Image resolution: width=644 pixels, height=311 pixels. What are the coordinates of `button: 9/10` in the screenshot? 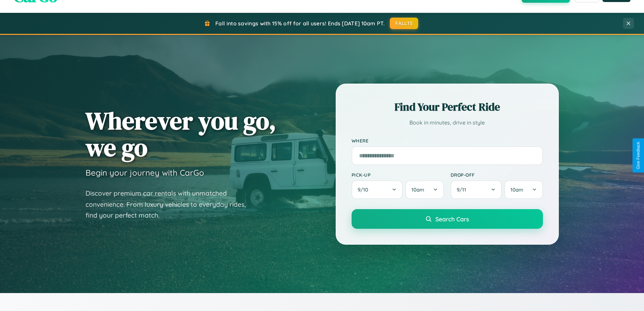 It's located at (378, 189).